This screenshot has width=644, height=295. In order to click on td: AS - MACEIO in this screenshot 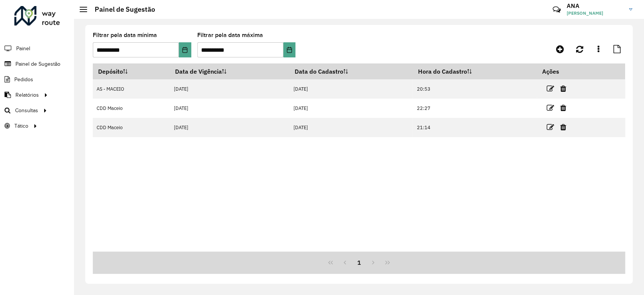, I will do `click(132, 89)`.